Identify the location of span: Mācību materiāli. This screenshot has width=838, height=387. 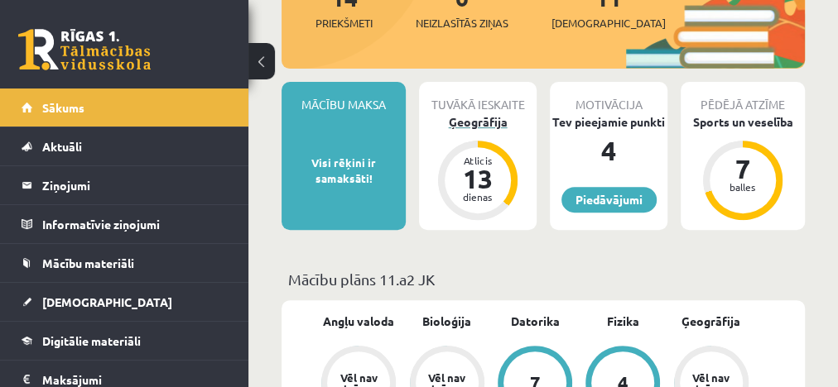
(88, 263).